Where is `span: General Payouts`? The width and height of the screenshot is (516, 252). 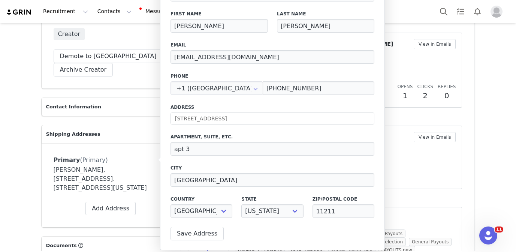
span: General Payouts is located at coordinates (430, 242).